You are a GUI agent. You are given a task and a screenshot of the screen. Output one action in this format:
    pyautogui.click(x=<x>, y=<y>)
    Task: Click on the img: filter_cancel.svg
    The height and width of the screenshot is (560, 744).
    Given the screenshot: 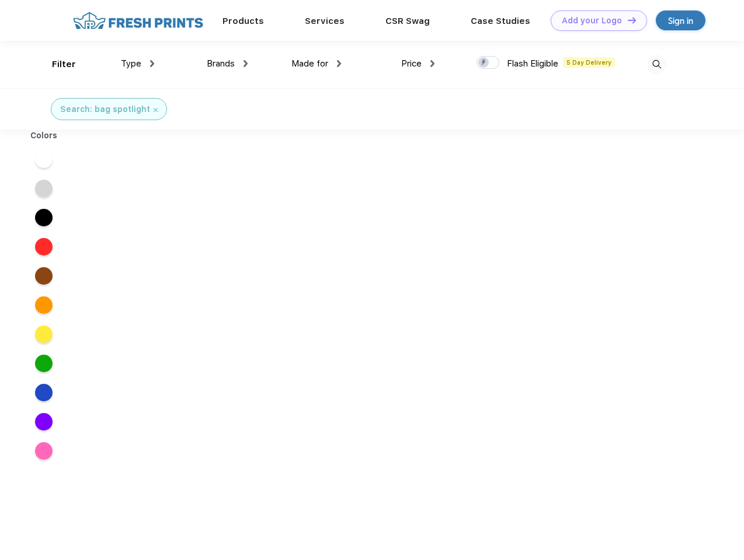 What is the action you would take?
    pyautogui.click(x=156, y=110)
    